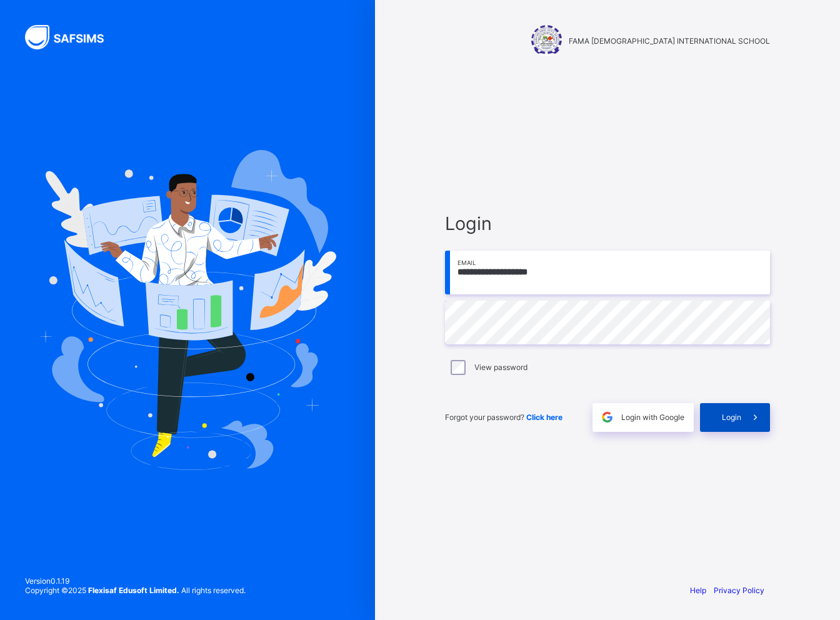  I want to click on span: Forgot your password?, so click(504, 417).